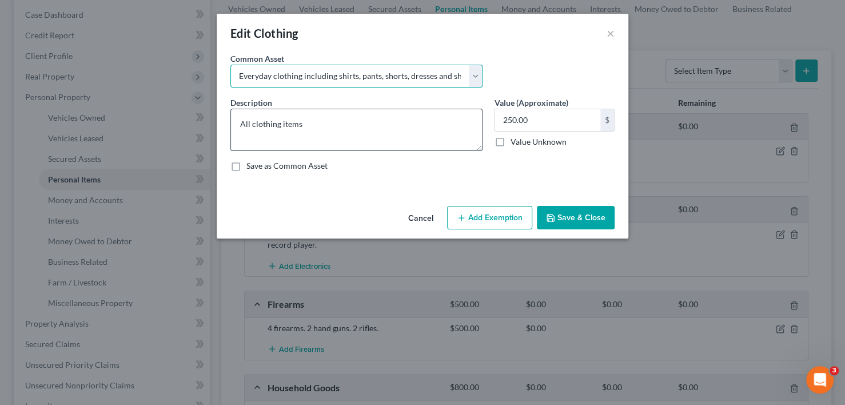 The height and width of the screenshot is (405, 845). What do you see at coordinates (421, 218) in the screenshot?
I see `button: Cancel` at bounding box center [421, 218].